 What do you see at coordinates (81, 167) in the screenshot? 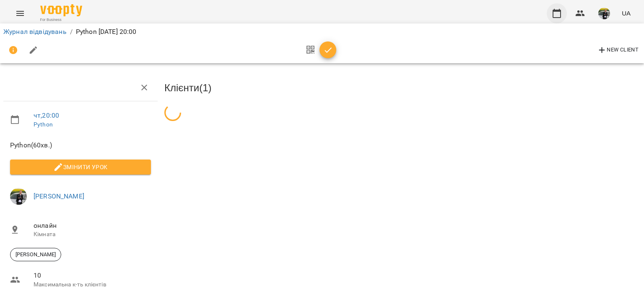
I see `span: Змінити урок` at bounding box center [81, 167].